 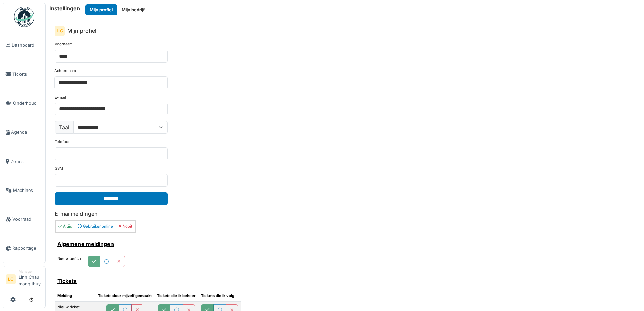 I want to click on a: Dashboard, so click(x=24, y=45).